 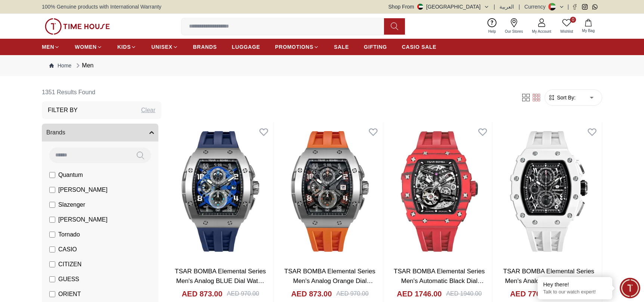 I want to click on a: Facebook, so click(x=574, y=7).